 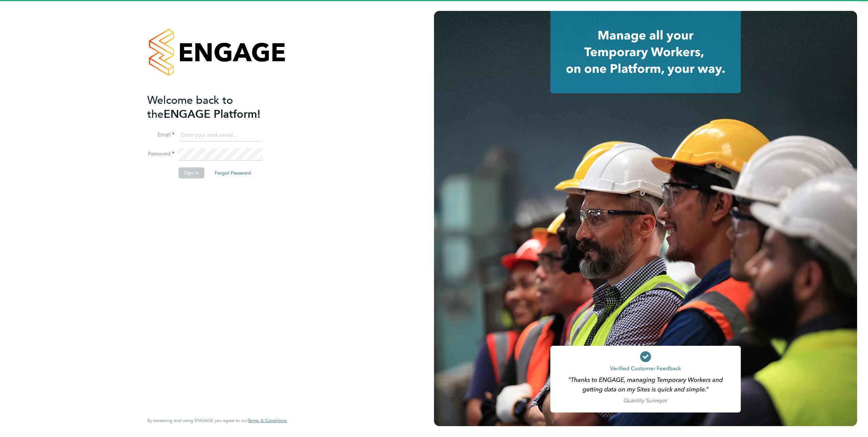 What do you see at coordinates (161, 154) in the screenshot?
I see `label: Password` at bounding box center [161, 154].